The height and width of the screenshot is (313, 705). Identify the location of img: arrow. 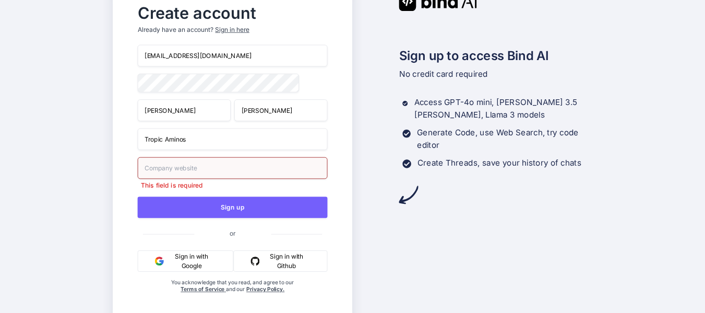
(409, 194).